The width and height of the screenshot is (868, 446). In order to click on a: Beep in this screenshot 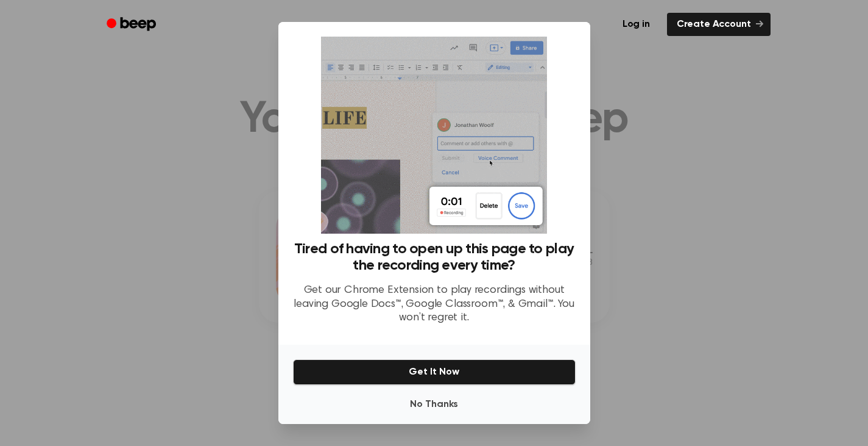, I will do `click(133, 24)`.